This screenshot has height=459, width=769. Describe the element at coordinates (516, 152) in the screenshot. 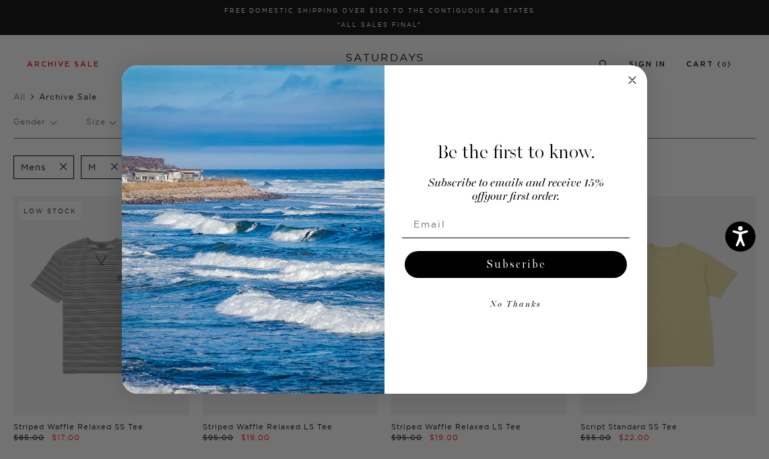

I see `span: Be the first to know.` at that location.